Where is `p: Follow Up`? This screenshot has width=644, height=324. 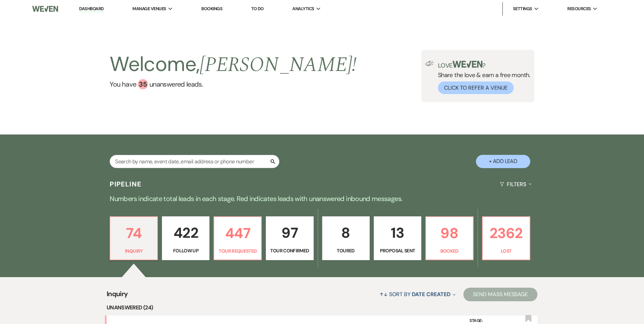
p: Follow Up is located at coordinates (186, 250).